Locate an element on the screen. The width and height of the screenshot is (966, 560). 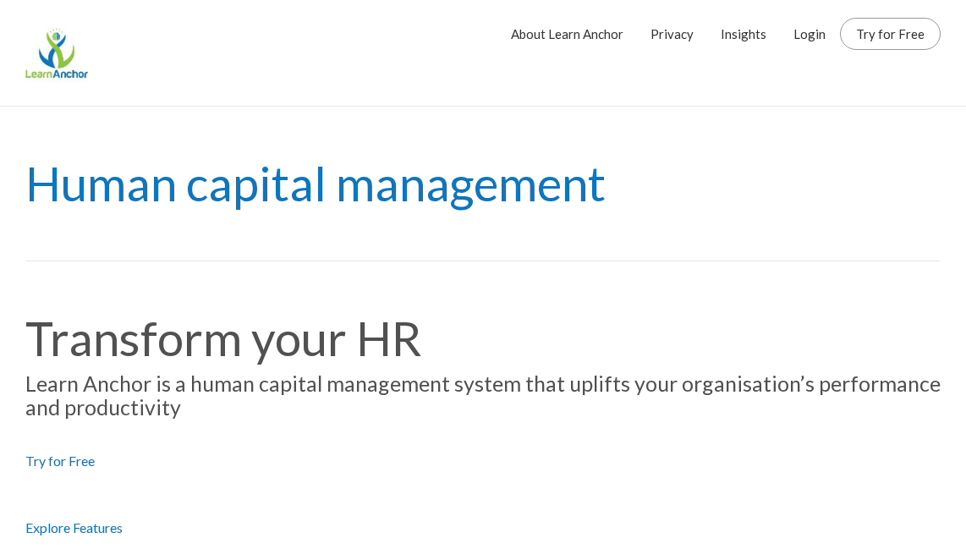
a: Privacy is located at coordinates (672, 34).